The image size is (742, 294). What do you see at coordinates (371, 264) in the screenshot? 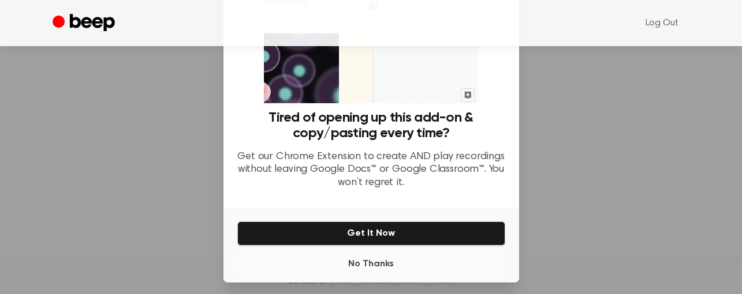
I see `button: No Thanks` at bounding box center [371, 264].